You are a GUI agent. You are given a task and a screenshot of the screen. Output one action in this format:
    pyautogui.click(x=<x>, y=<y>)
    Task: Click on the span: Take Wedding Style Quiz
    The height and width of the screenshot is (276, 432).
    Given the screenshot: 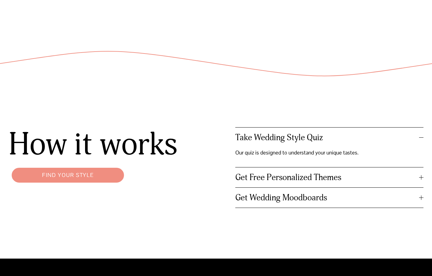 What is the action you would take?
    pyautogui.click(x=327, y=137)
    